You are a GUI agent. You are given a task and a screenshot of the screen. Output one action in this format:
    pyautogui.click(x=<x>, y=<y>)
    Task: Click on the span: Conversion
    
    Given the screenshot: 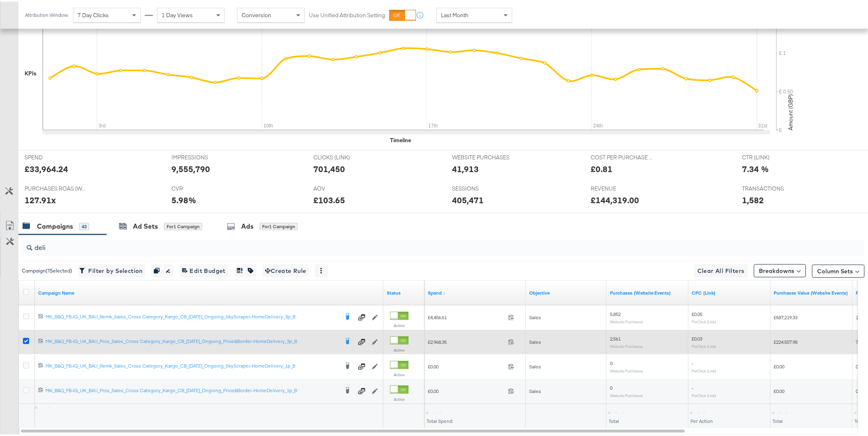 What is the action you would take?
    pyautogui.click(x=257, y=14)
    